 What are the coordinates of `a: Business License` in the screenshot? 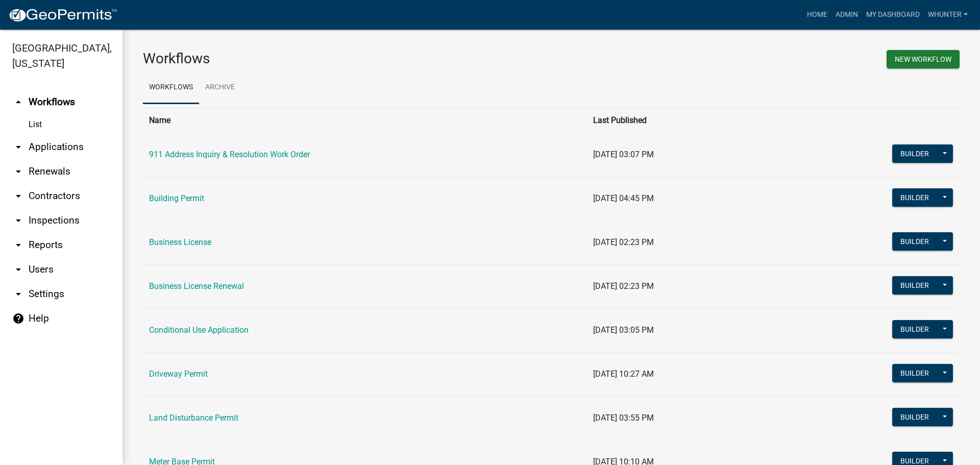 It's located at (180, 242).